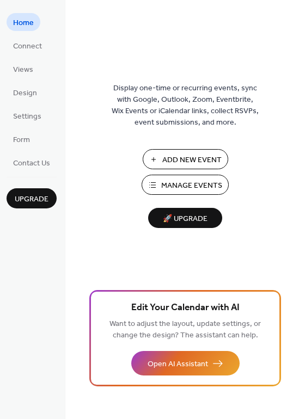  Describe the element at coordinates (32, 162) in the screenshot. I see `a: Contact Us` at that location.